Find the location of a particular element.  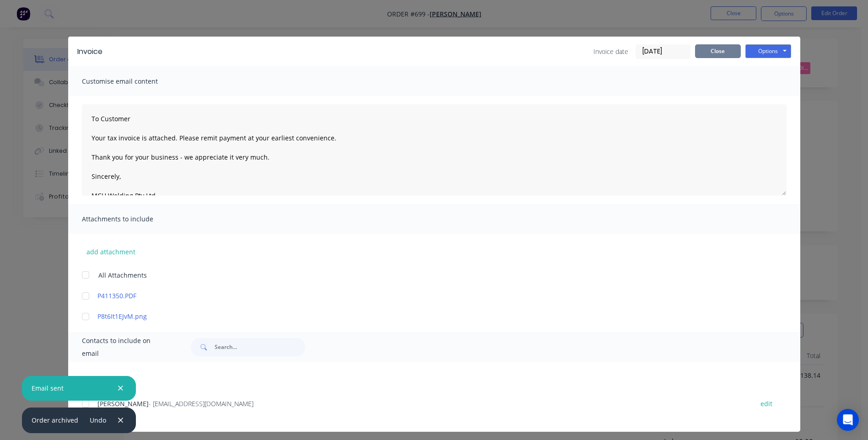

button: add attachment is located at coordinates (111, 251).